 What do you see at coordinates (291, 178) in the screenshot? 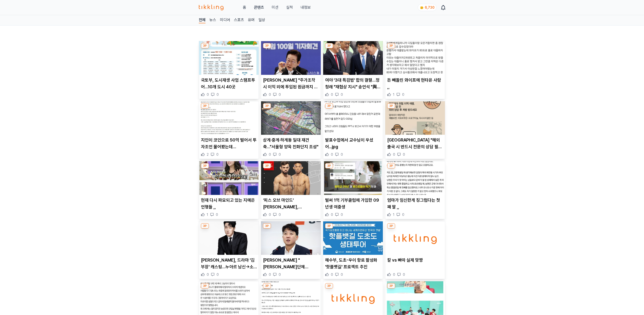
I see `img: ‘피스 오브 마인드’ 박현성, 브루노 실바와 격돌…UFC 랭킹 재도전` at bounding box center [291, 178].